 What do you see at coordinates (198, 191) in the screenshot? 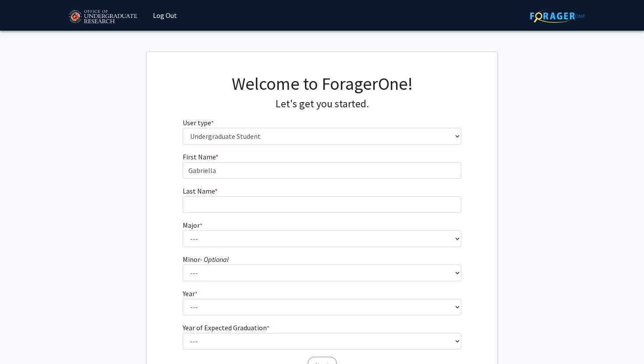
I see `span: Last Name` at bounding box center [198, 191].